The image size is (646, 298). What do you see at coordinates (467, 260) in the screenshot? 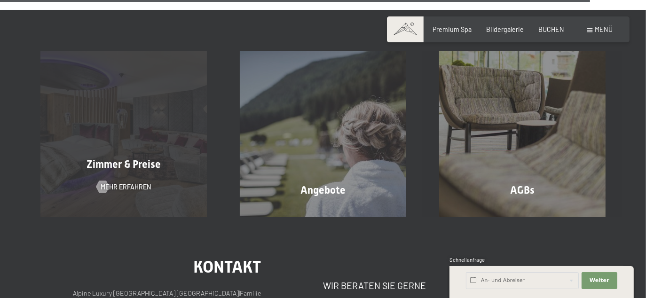
I see `span: Schnellanfrage` at bounding box center [467, 260].